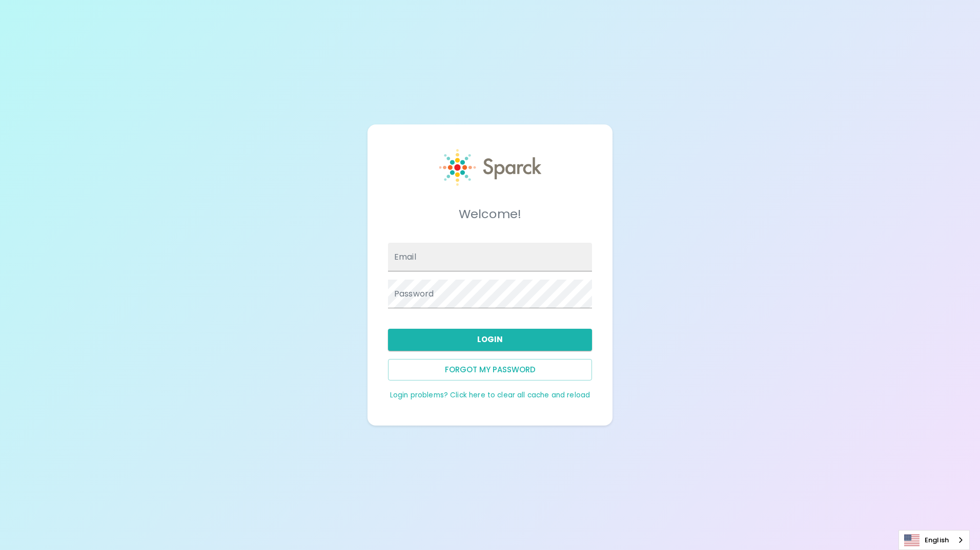  I want to click on a: Login problems? Click here to clear all cache and reload, so click(490, 395).